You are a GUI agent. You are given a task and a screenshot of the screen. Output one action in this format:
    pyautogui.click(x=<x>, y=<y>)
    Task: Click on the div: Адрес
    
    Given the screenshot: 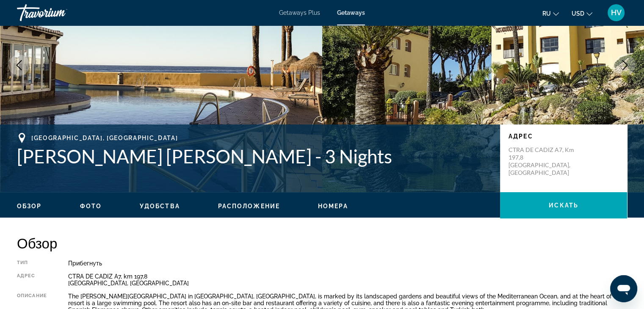 What is the action you would take?
    pyautogui.click(x=32, y=280)
    